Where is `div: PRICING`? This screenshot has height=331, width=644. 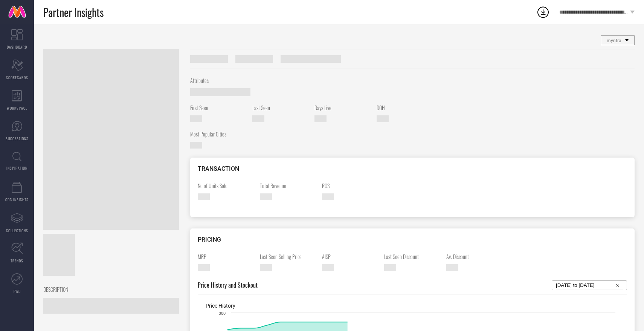 div: PRICING is located at coordinates (412, 239).